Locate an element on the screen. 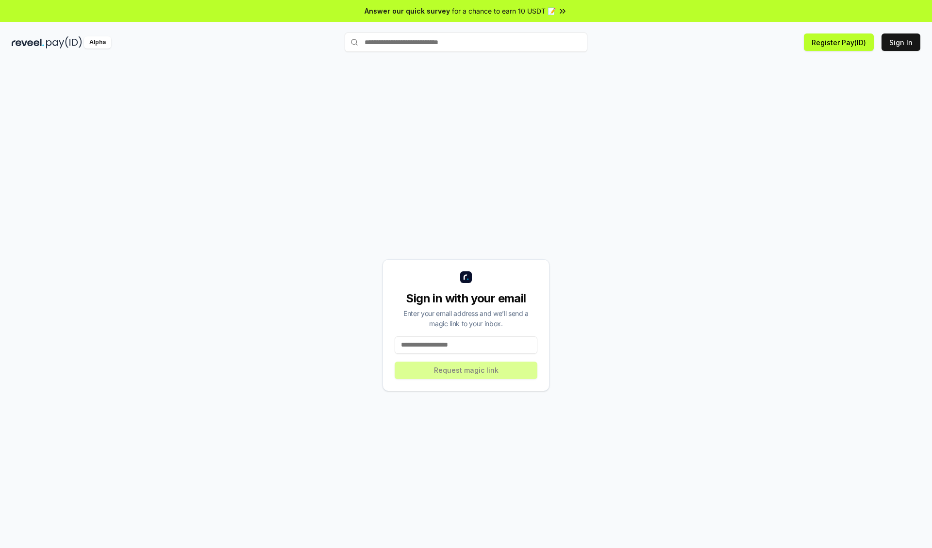  div: Alpha is located at coordinates (98, 42).